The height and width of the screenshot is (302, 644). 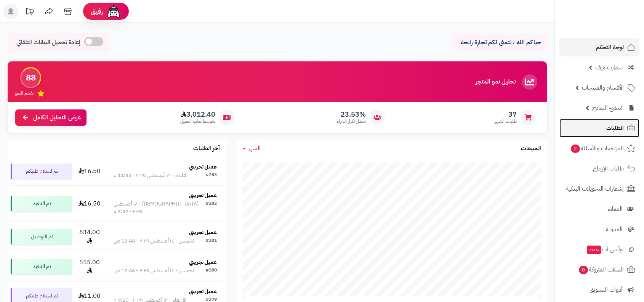 What do you see at coordinates (211, 241) in the screenshot?
I see `div: #281` at bounding box center [211, 241].